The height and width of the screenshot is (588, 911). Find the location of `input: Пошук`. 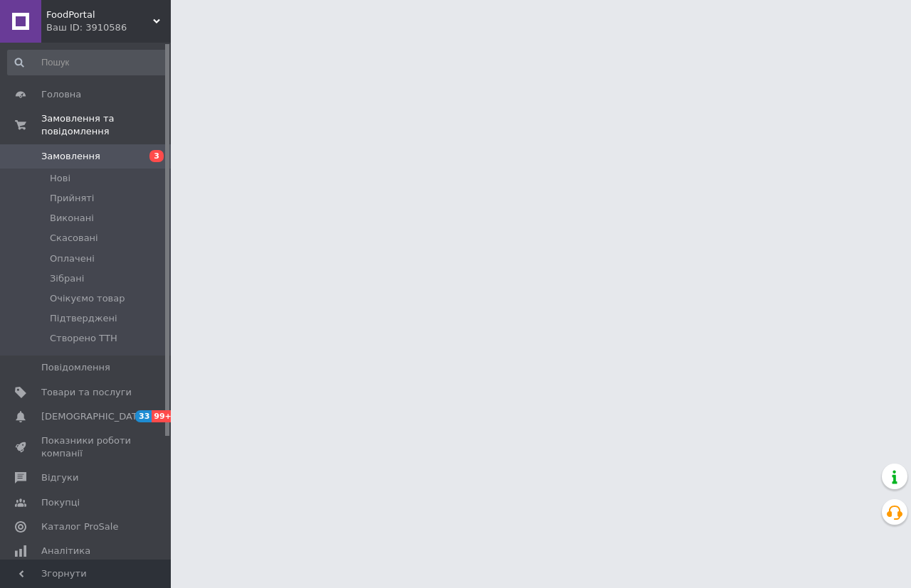

input: Пошук is located at coordinates (87, 63).